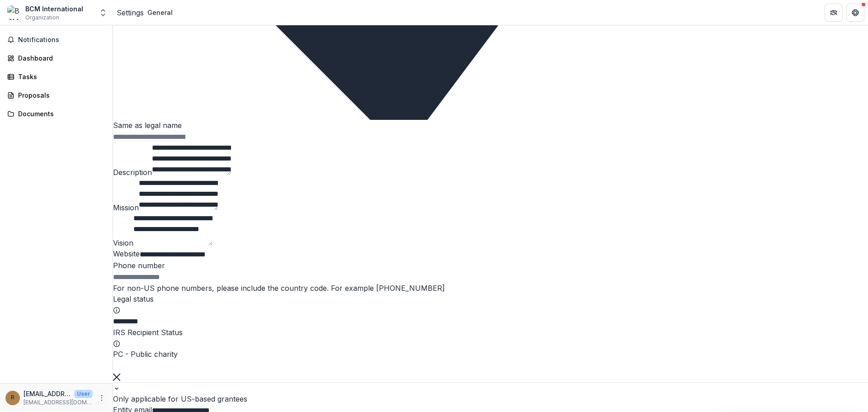 The height and width of the screenshot is (412, 868). I want to click on label: Phone number, so click(139, 265).